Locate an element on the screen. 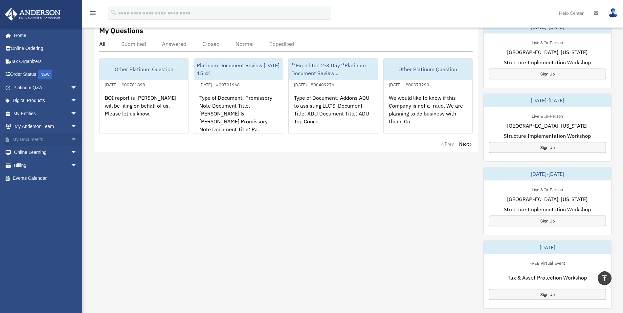 The width and height of the screenshot is (623, 313). div: Closed is located at coordinates (211, 44).